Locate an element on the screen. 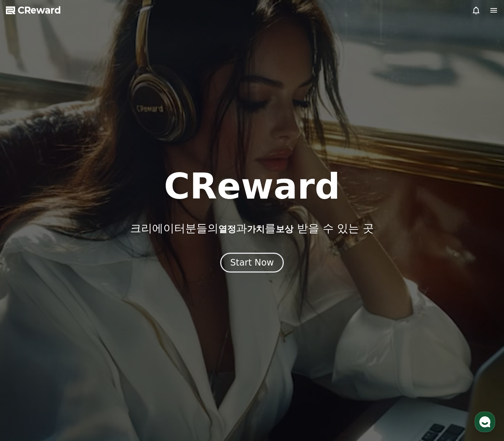 This screenshot has height=441, width=504. button: Start Now is located at coordinates (252, 263).